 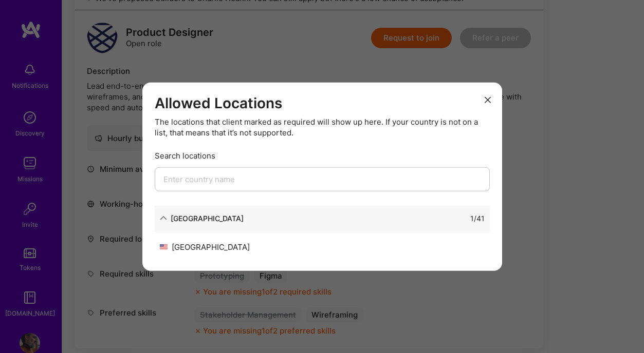 What do you see at coordinates (322, 127) in the screenshot?
I see `div: The locations that client marked as required will show up here. If your country is not on a list,...` at bounding box center [322, 127].